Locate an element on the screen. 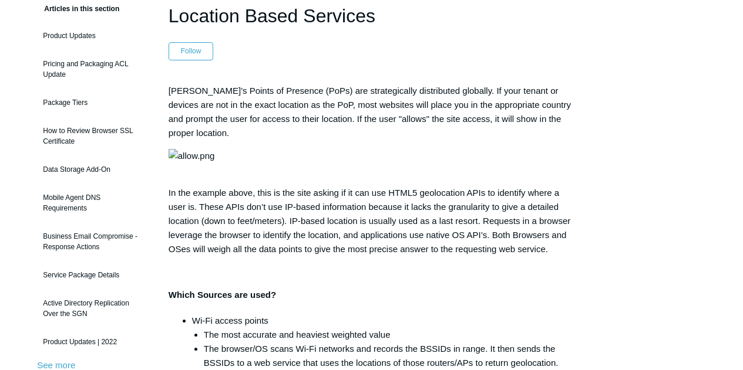 The image size is (743, 370). img: allow.png is located at coordinates (191, 156).